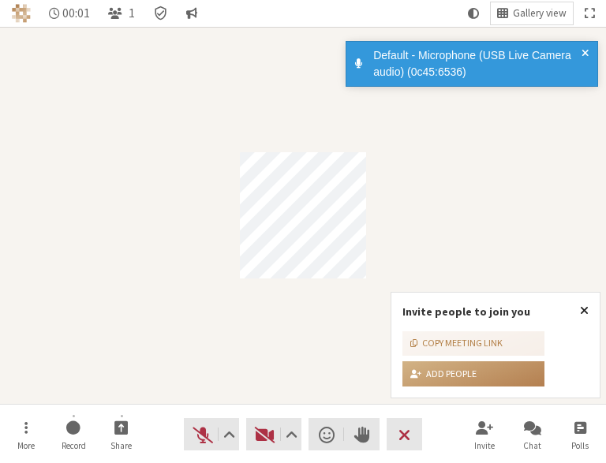 Image resolution: width=606 pixels, height=463 pixels. I want to click on span: 00:01, so click(76, 13).